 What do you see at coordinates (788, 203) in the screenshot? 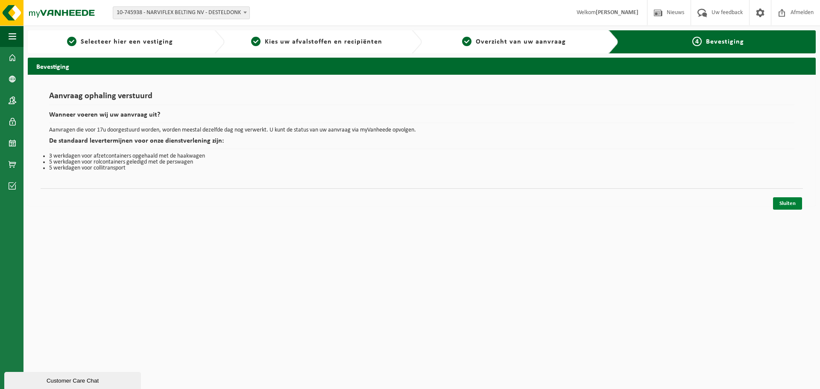
I see `a: Sluiten` at bounding box center [788, 203].